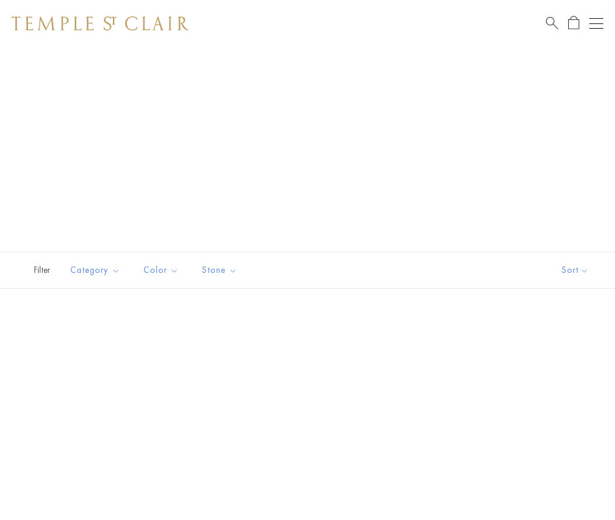 This screenshot has width=615, height=520. What do you see at coordinates (552, 23) in the screenshot?
I see `a: Search` at bounding box center [552, 23].